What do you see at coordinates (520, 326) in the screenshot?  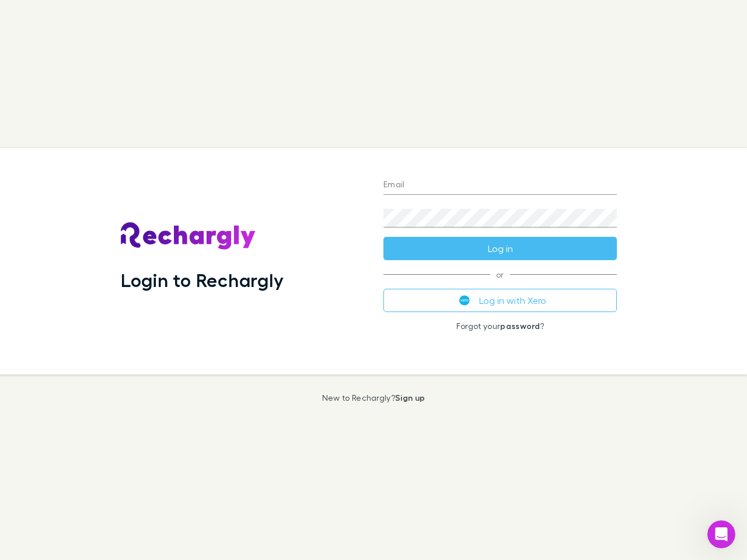 I see `a: password` at bounding box center [520, 326].